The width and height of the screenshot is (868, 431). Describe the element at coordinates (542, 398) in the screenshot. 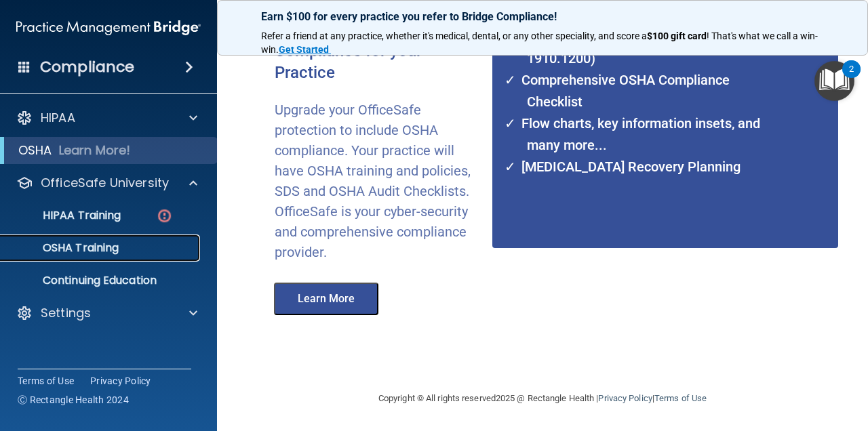

I see `div: Copyright © All rights reserved 2025 @ Rectangle Health | |` at that location.